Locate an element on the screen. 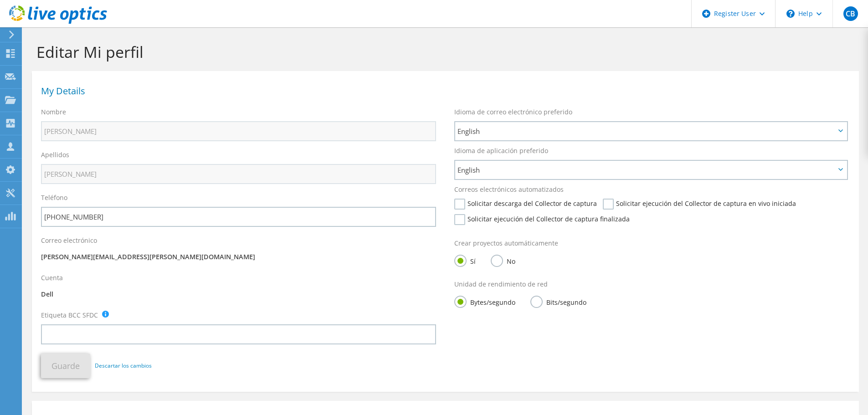  label: Nombre is located at coordinates (53, 112).